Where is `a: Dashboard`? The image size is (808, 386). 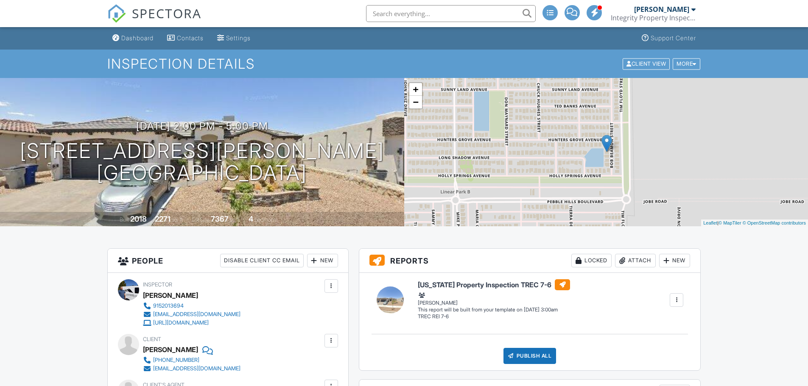 a: Dashboard is located at coordinates (133, 38).